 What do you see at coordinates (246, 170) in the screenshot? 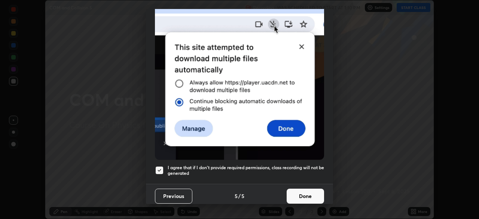
I see `h5: I agree that if I don't provide required permissions, class recording will not be generated` at bounding box center [246, 170].